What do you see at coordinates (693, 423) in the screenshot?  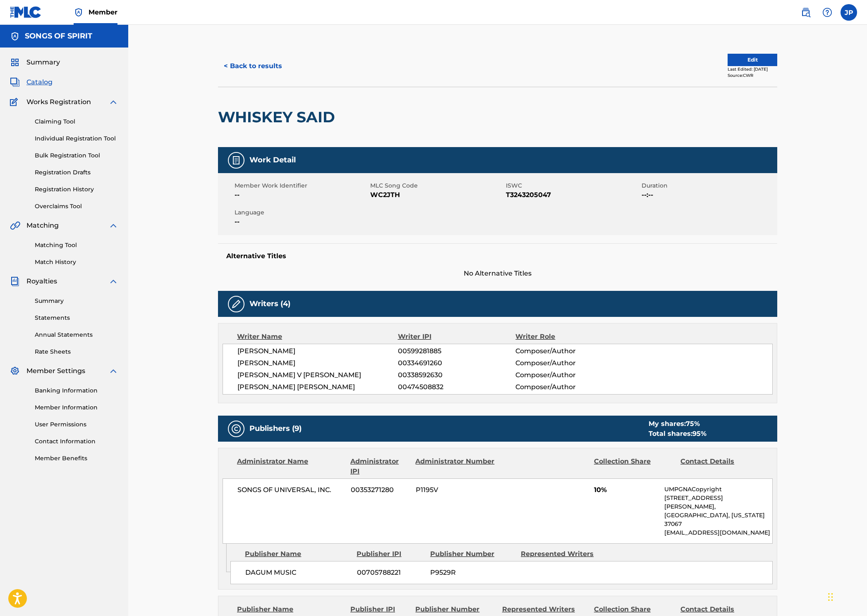 I see `span: 75 %` at bounding box center [693, 423].